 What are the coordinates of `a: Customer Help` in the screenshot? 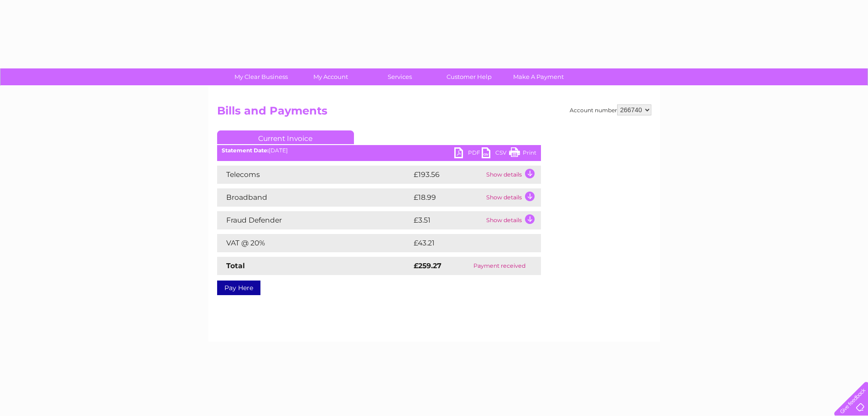 It's located at (469, 77).